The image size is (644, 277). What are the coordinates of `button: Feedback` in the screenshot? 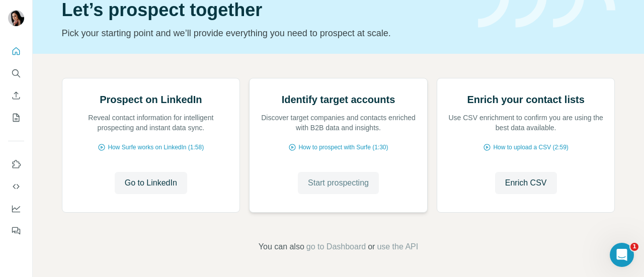 It's located at (16, 230).